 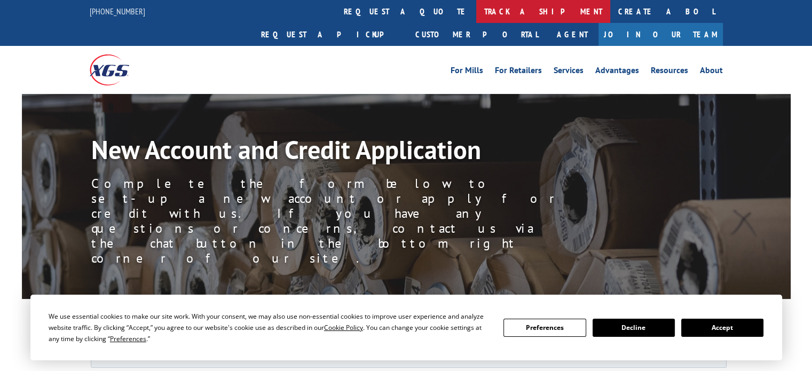 What do you see at coordinates (384, 220) in the screenshot?
I see `span: Who do you report to within your company?` at bounding box center [384, 220].